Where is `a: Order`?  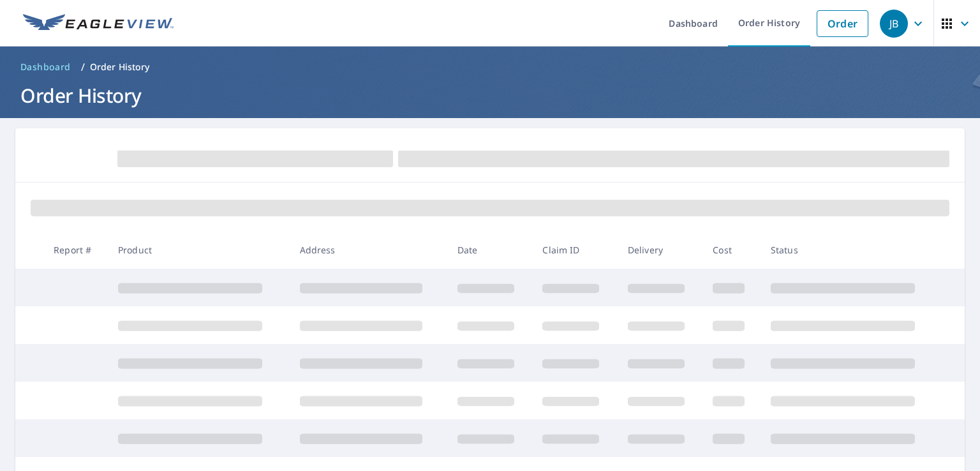
a: Order is located at coordinates (842, 23).